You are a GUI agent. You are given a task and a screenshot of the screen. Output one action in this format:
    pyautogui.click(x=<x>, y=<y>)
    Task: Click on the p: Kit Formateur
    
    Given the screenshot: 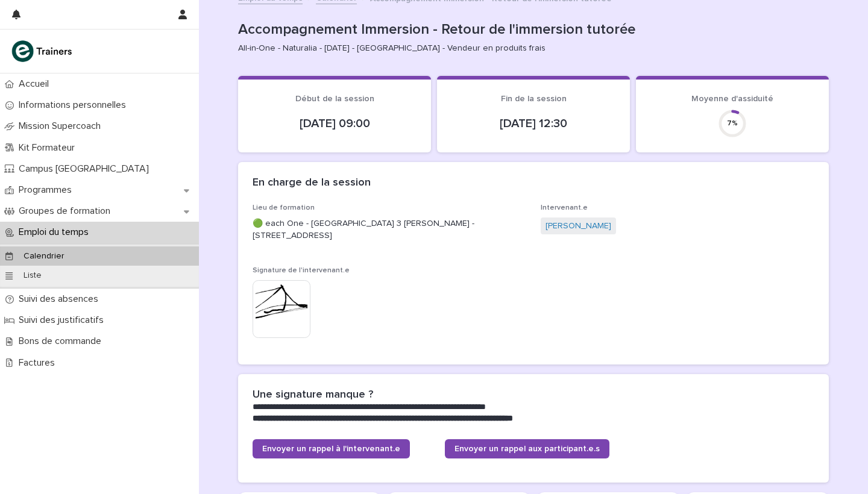 What is the action you would take?
    pyautogui.click(x=49, y=148)
    